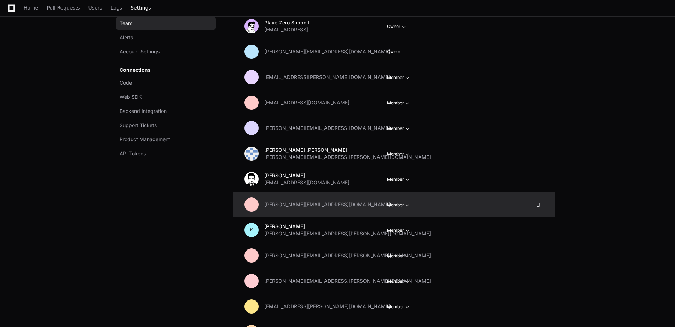  I want to click on span: Users, so click(95, 8).